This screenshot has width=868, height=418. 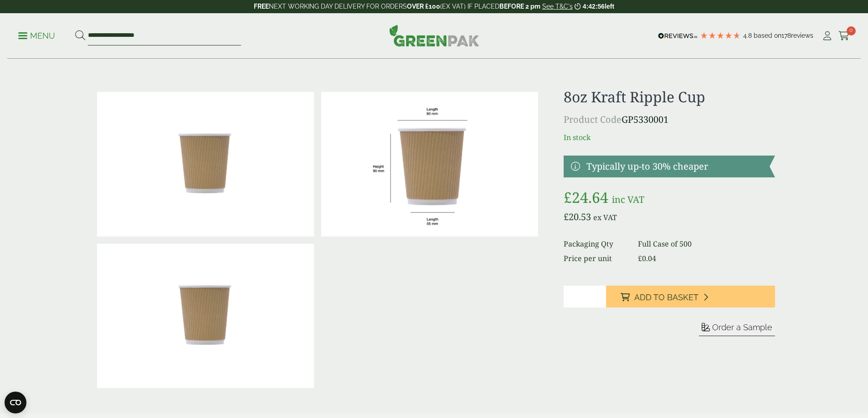 I want to click on a: Menu, so click(x=36, y=35).